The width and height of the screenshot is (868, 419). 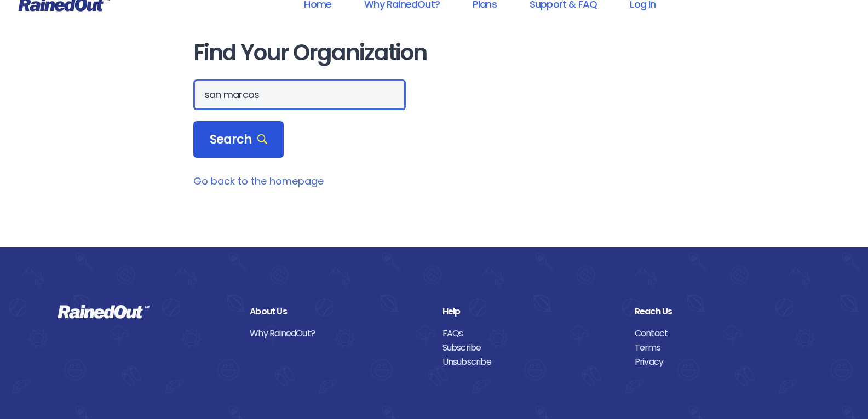 What do you see at coordinates (299, 95) in the screenshot?
I see `input: Search Orgs…` at bounding box center [299, 95].